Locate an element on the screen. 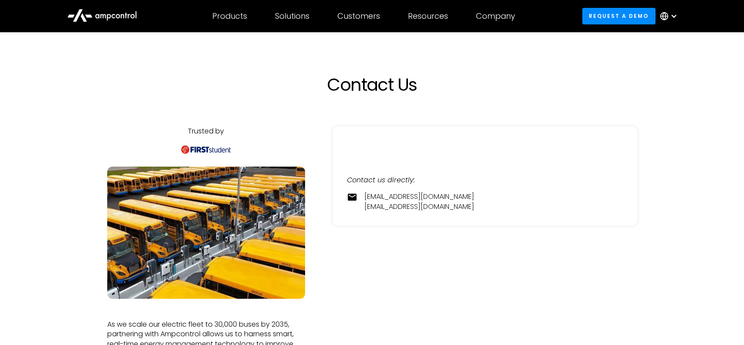  div: Resources is located at coordinates (428, 16).